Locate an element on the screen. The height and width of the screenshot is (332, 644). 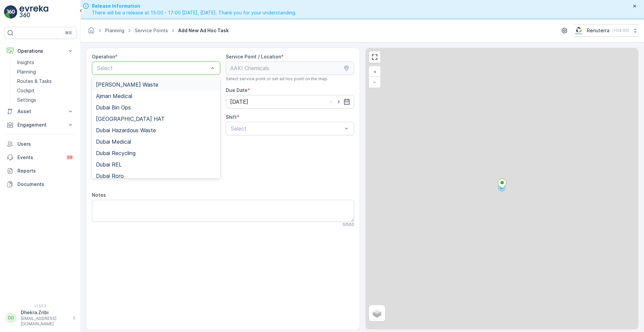
img: Screenshot_2024-07-26_at_13.33.01.png is located at coordinates (579, 31).